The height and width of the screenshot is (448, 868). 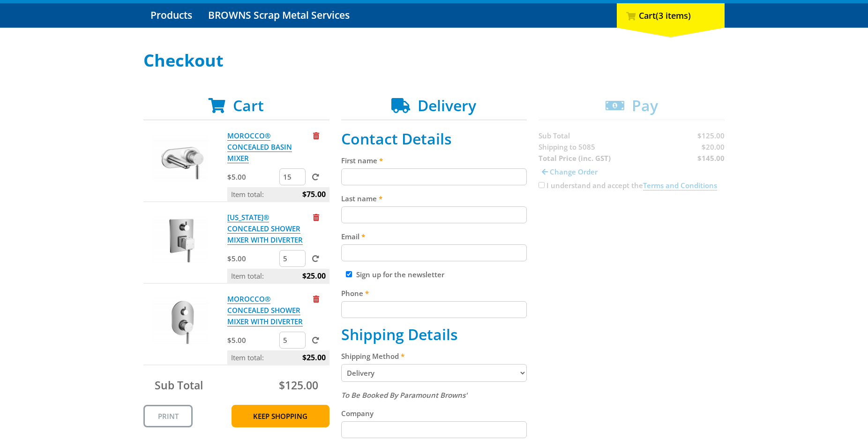 I want to click on span: Cart, so click(x=248, y=105).